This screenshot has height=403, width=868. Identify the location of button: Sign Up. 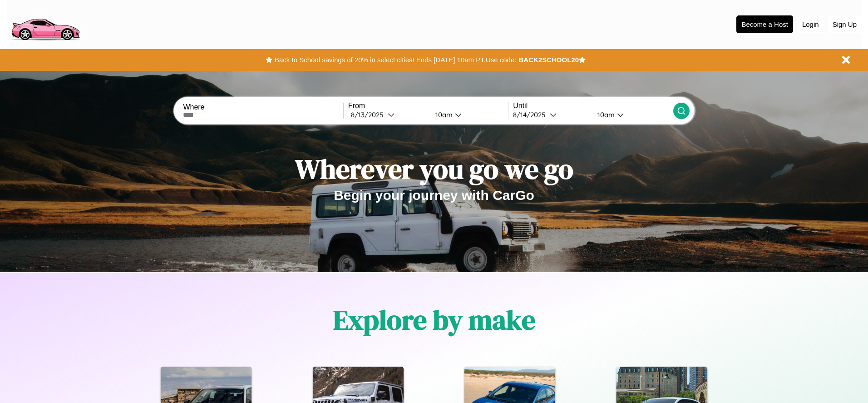
(845, 24).